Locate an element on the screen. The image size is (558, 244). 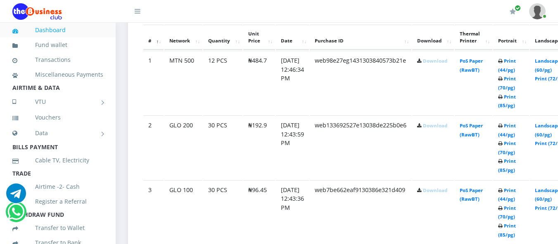
th: Download: activate to sort column ascending is located at coordinates (433, 38).